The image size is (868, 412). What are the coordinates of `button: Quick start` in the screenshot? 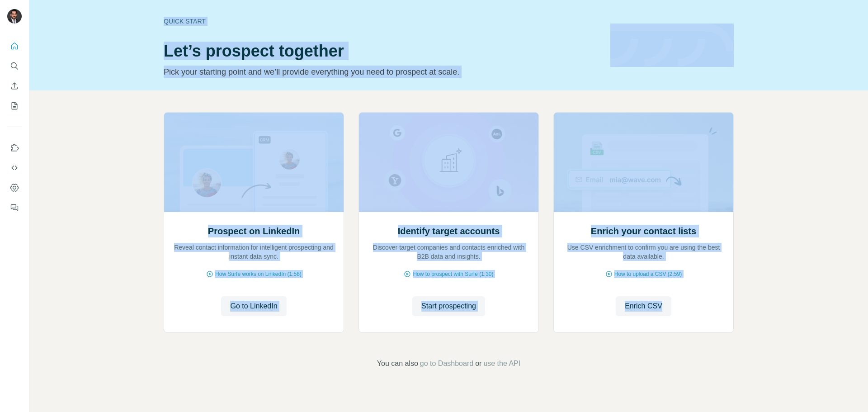 It's located at (15, 46).